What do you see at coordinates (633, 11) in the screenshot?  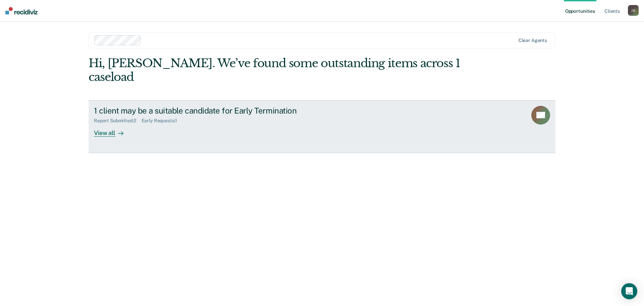 I see `div: J S` at bounding box center [633, 11].